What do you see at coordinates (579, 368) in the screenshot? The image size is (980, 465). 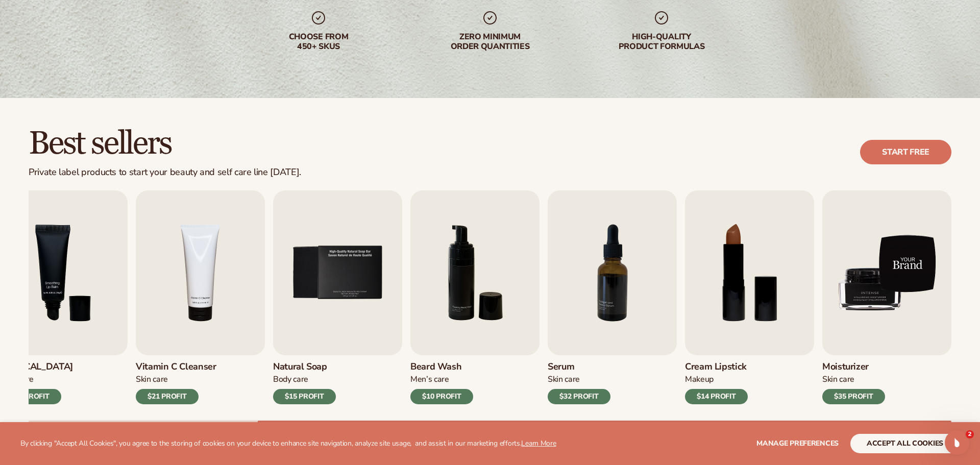 I see `h3: Serum` at bounding box center [579, 368].